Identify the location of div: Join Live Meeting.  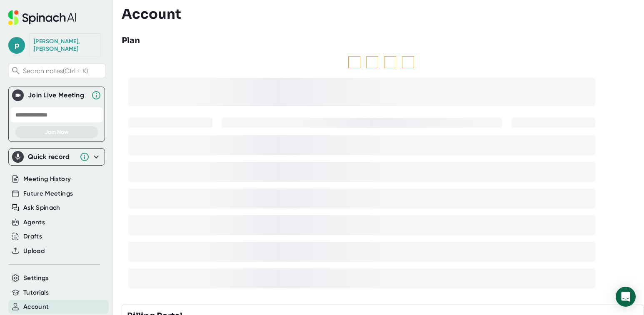
(57, 95).